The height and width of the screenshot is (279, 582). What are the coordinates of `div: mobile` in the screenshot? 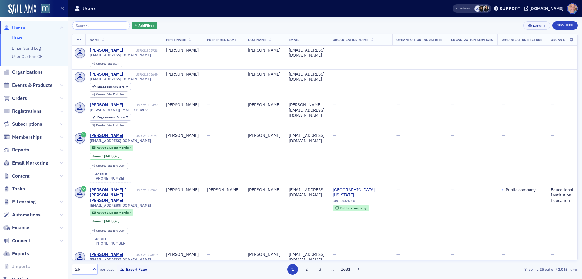 It's located at (111, 174).